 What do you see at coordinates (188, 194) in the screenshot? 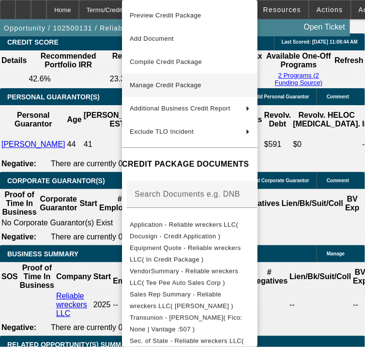
I see `mat-label: Search Documents e.g. DNB` at bounding box center [188, 194].